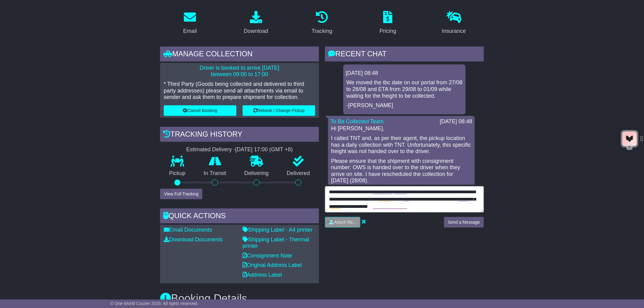  What do you see at coordinates (240, 217) in the screenshot?
I see `div: Quick Actions` at bounding box center [240, 217].